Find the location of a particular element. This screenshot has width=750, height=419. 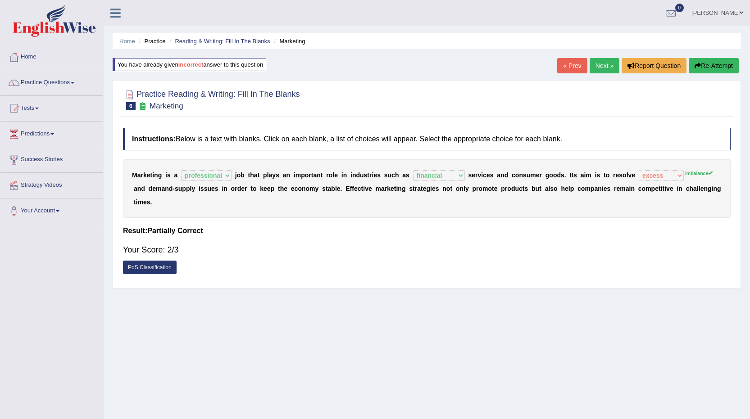

a: « Prev is located at coordinates (572, 66).